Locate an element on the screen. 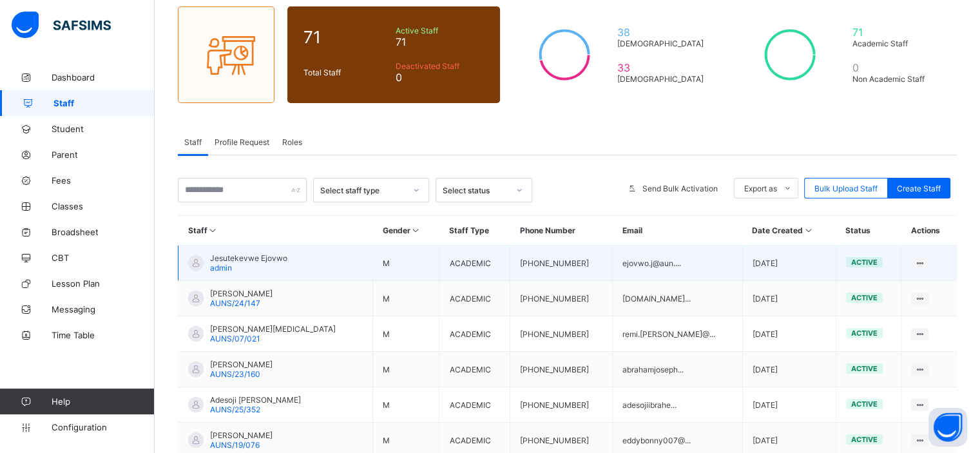 Image resolution: width=980 pixels, height=453 pixels. span: Active Staff is located at coordinates (440, 31).